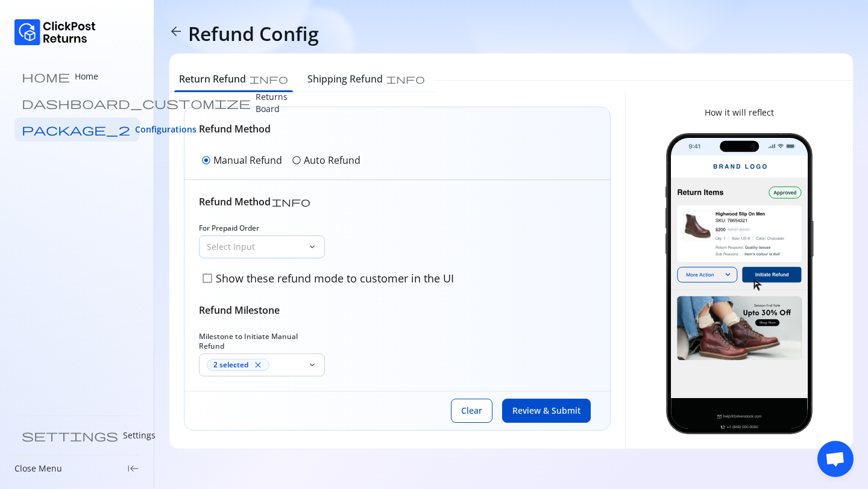 The image size is (868, 489). Describe the element at coordinates (546, 411) in the screenshot. I see `span: Review & Submit` at that location.